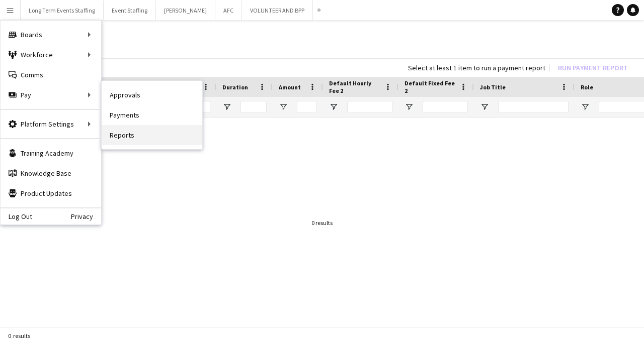 Image resolution: width=644 pixels, height=344 pixels. What do you see at coordinates (151, 115) in the screenshot?
I see `a: Payments` at bounding box center [151, 115].